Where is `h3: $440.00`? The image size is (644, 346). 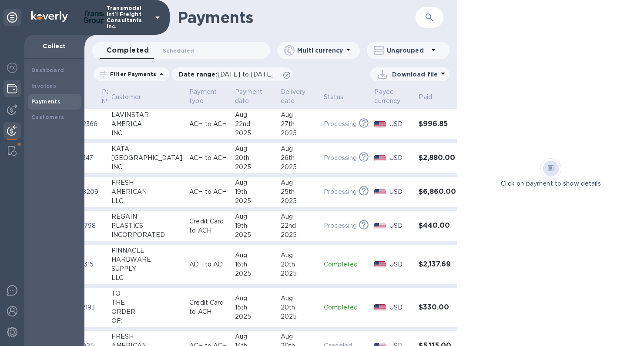 h3: $440.00 is located at coordinates (437, 225).